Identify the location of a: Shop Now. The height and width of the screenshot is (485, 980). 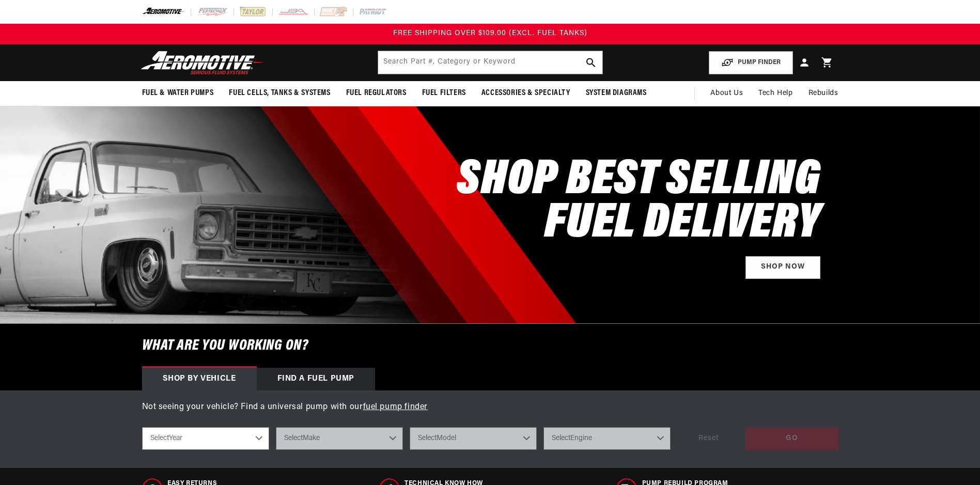
(783, 267).